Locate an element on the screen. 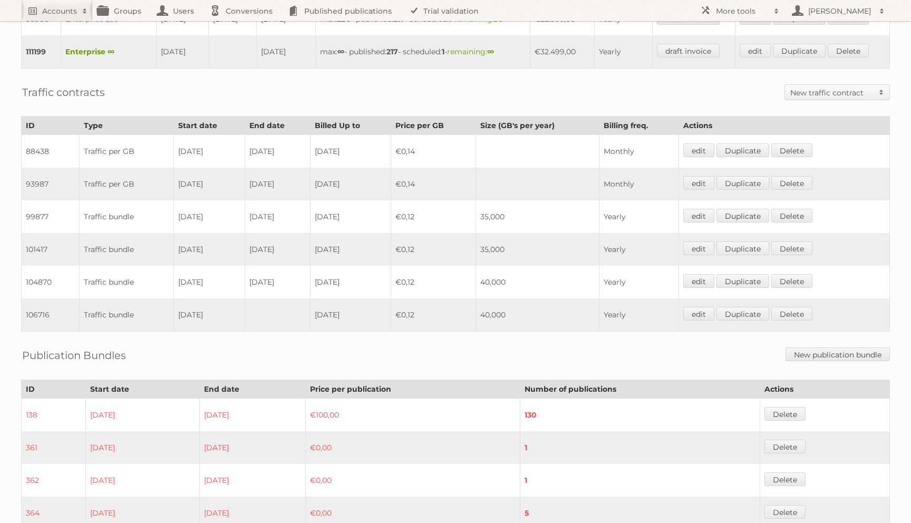 This screenshot has height=523, width=911. td: 104870 is located at coordinates (51, 282).